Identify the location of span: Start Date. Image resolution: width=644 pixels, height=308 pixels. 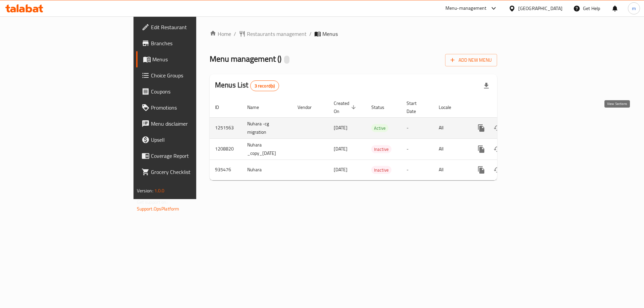
(416, 107).